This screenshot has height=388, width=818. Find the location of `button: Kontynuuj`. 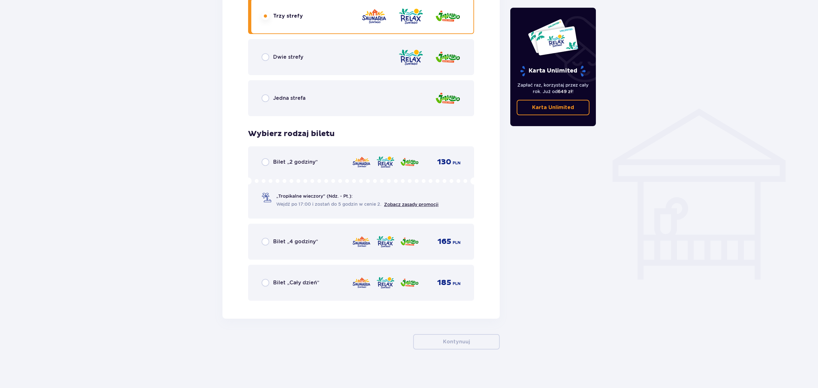

button: Kontynuuj is located at coordinates (457, 341).